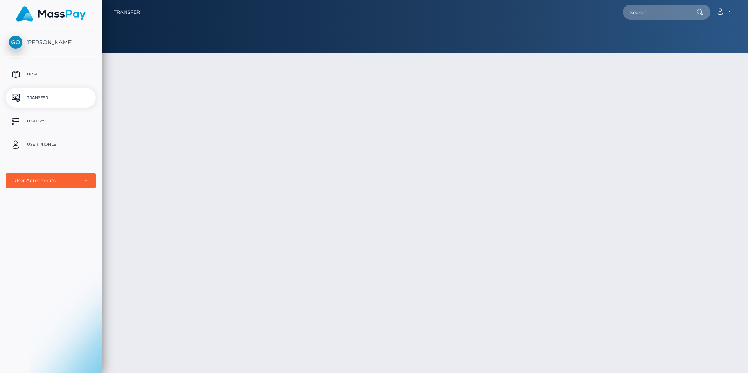 This screenshot has width=748, height=373. I want to click on div: User Agreements, so click(47, 181).